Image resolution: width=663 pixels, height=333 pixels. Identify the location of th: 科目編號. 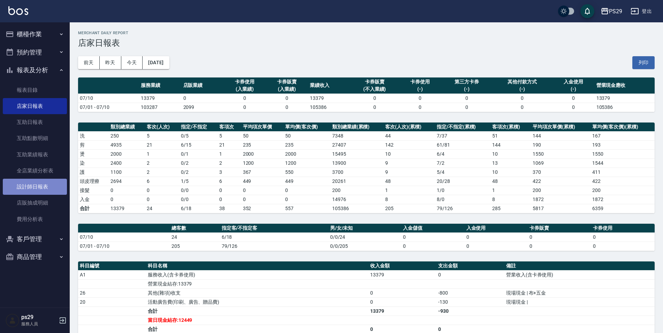
(112, 266).